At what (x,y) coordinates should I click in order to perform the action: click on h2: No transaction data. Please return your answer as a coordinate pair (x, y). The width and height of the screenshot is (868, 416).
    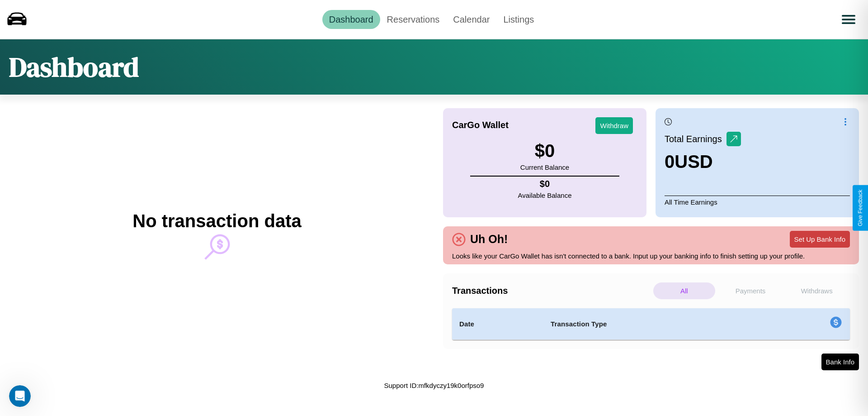
    Looking at the image, I should click on (217, 220).